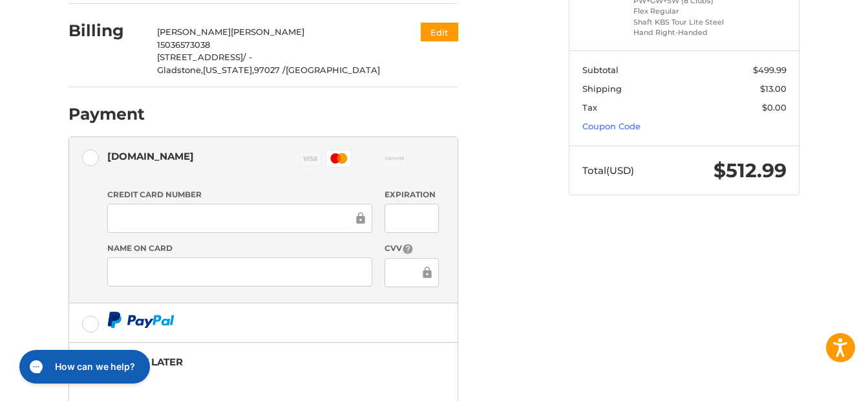 Image resolution: width=868 pixels, height=401 pixels. Describe the element at coordinates (240, 249) in the screenshot. I see `label: Name on Card` at that location.